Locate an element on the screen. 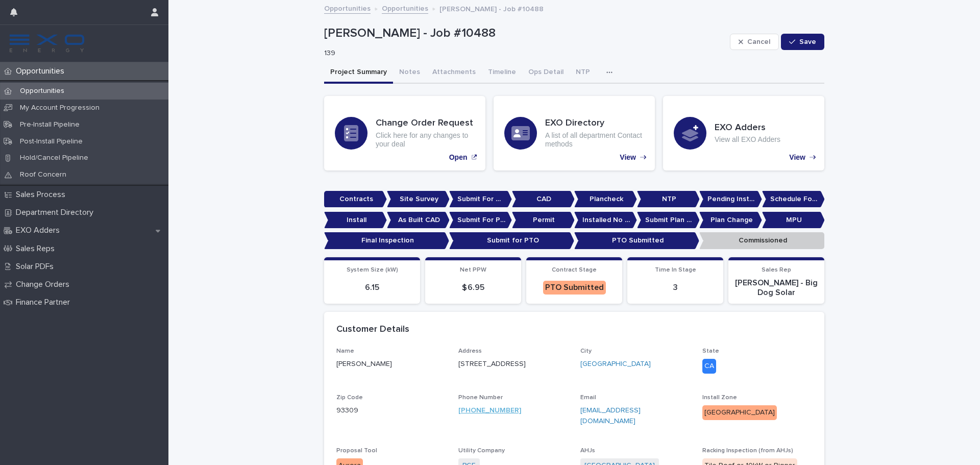  p: MPU is located at coordinates (793, 220).